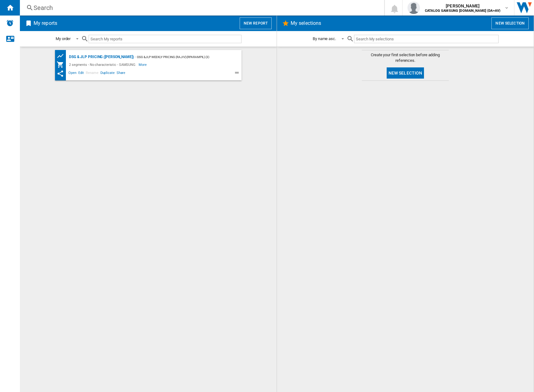 The height and width of the screenshot is (392, 534). I want to click on div: By name asc., so click(324, 38).